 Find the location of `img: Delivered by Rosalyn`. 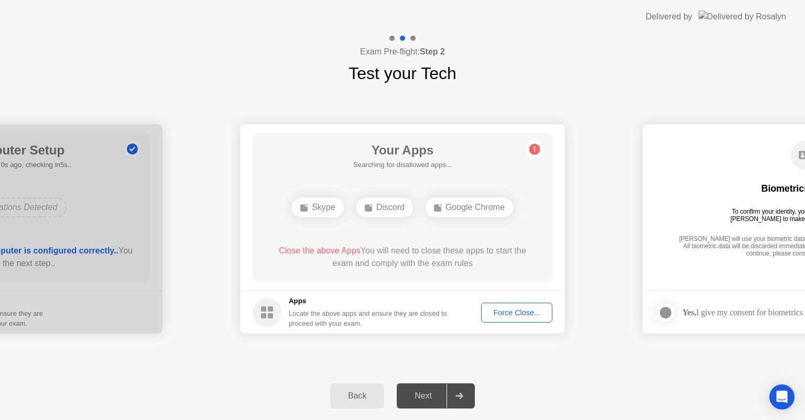

img: Delivered by Rosalyn is located at coordinates (742, 16).